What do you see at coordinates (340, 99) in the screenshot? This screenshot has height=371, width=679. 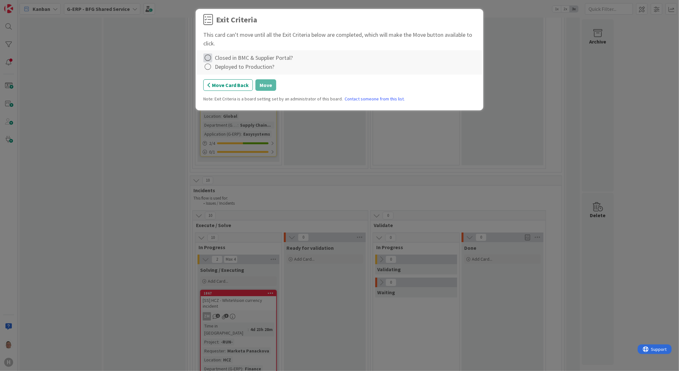 I see `div: Note: Exit Criteria is a board setting set by an administrator of this board.` at bounding box center [340, 99].